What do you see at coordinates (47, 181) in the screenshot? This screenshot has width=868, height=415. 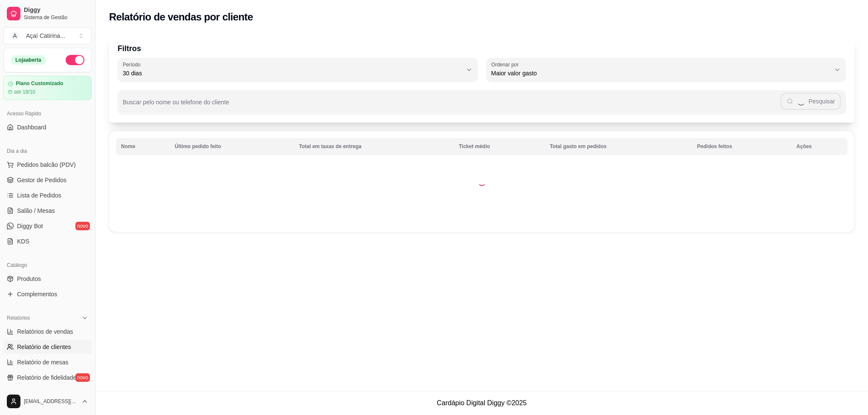 I see `a: Gestor de Pedidos` at bounding box center [47, 181].